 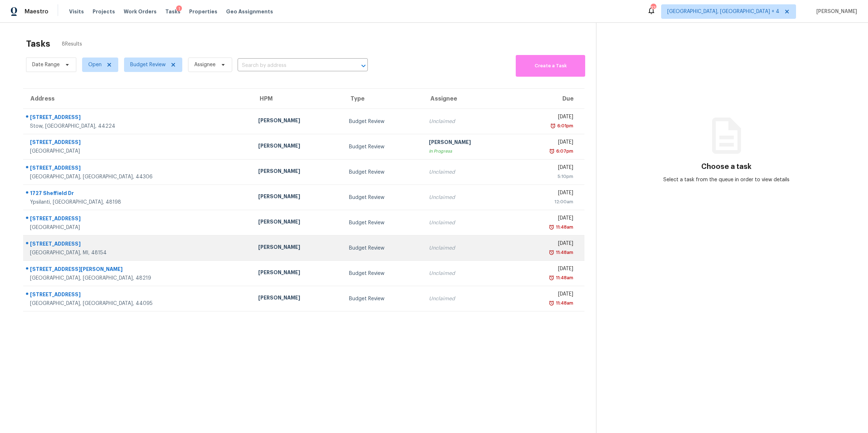 What do you see at coordinates (653, 8) in the screenshot?
I see `div: 33` at bounding box center [653, 8].